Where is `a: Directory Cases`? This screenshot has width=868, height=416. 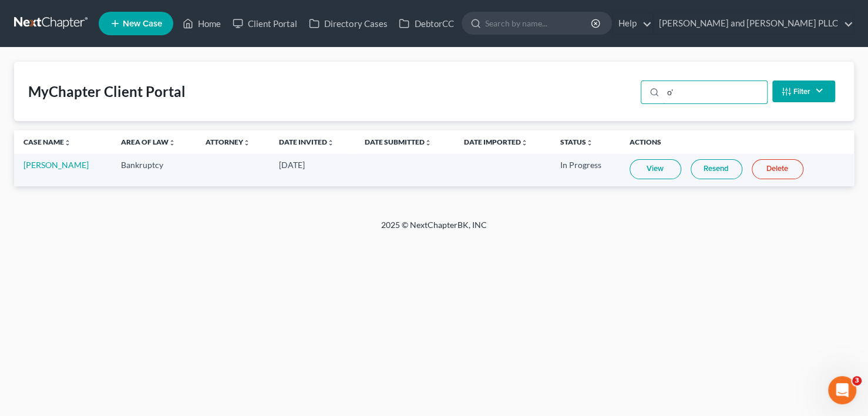 a: Directory Cases is located at coordinates (348, 24).